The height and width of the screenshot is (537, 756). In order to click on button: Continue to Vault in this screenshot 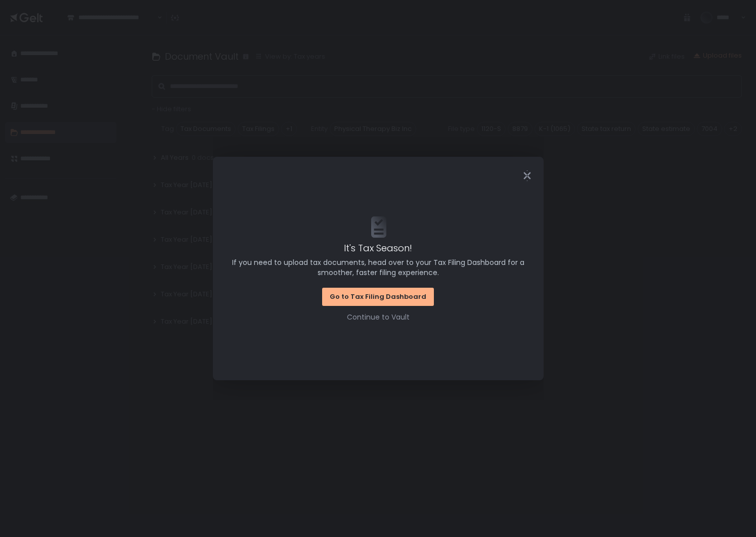, I will do `click(378, 317)`.